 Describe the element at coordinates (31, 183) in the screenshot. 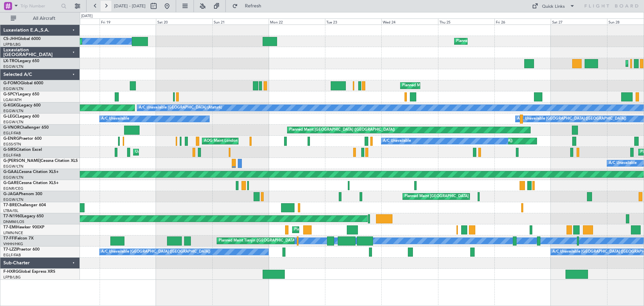

I see `a: G-GARECessna Citation XLS+` at that location.